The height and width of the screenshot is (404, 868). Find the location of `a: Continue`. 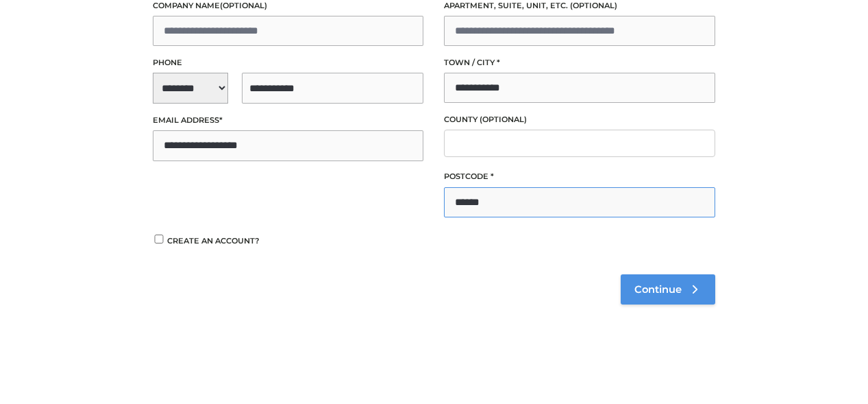

a: Continue is located at coordinates (668, 289).